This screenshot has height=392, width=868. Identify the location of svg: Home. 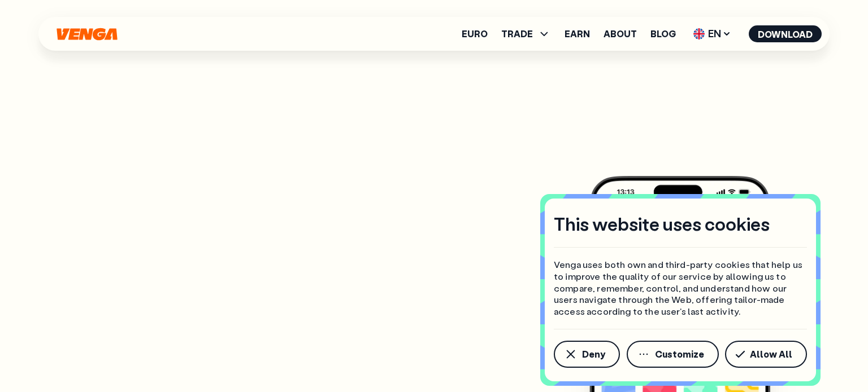
(87, 34).